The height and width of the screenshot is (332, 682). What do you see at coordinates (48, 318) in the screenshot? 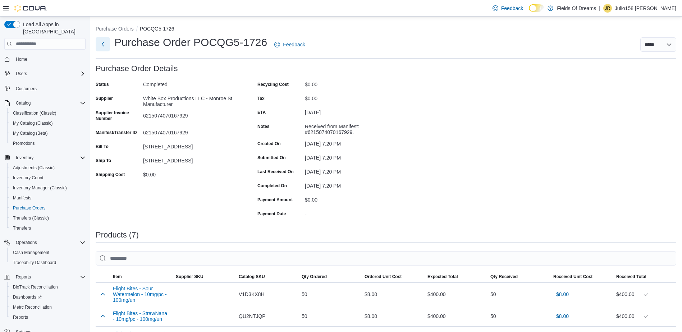
I see `button: Reports` at bounding box center [48, 318].